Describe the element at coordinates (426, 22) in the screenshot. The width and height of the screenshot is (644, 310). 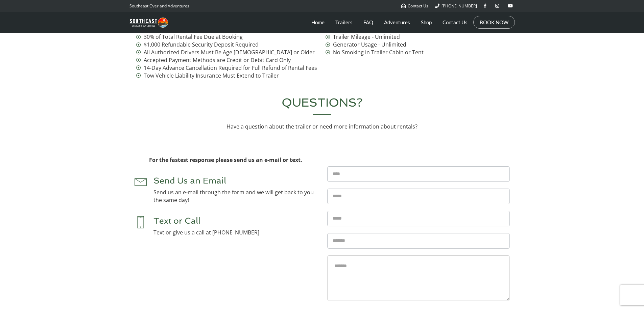
I see `a: Shop` at that location.